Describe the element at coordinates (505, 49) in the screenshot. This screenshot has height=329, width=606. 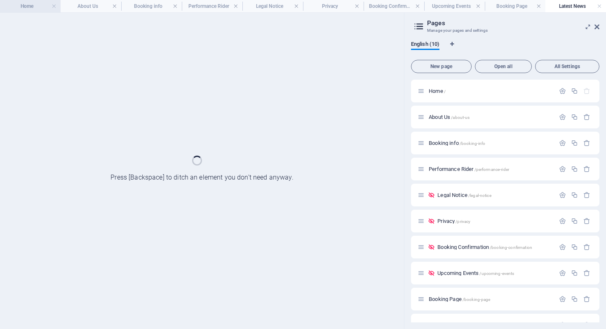
I see `div: Language Tabs` at that location.